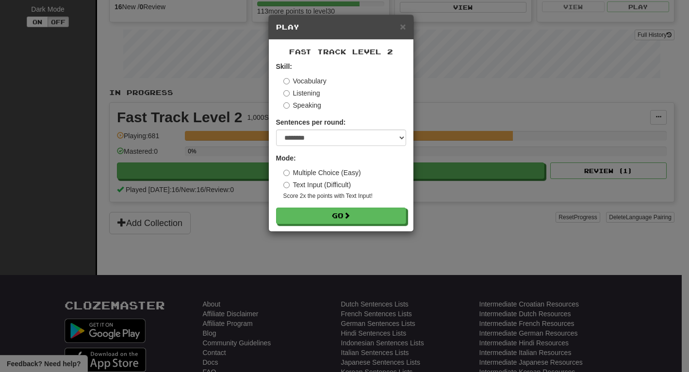 The height and width of the screenshot is (372, 689). What do you see at coordinates (403, 26) in the screenshot?
I see `button: Close` at bounding box center [403, 26].